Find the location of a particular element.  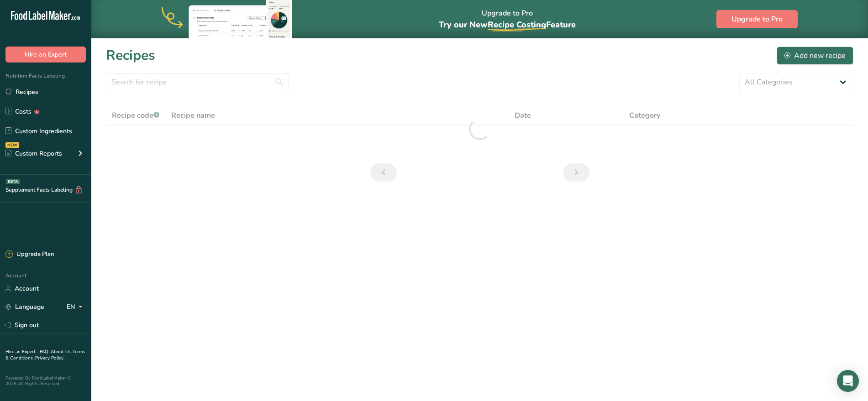

button: Upgrade to Pro is located at coordinates (757, 19).